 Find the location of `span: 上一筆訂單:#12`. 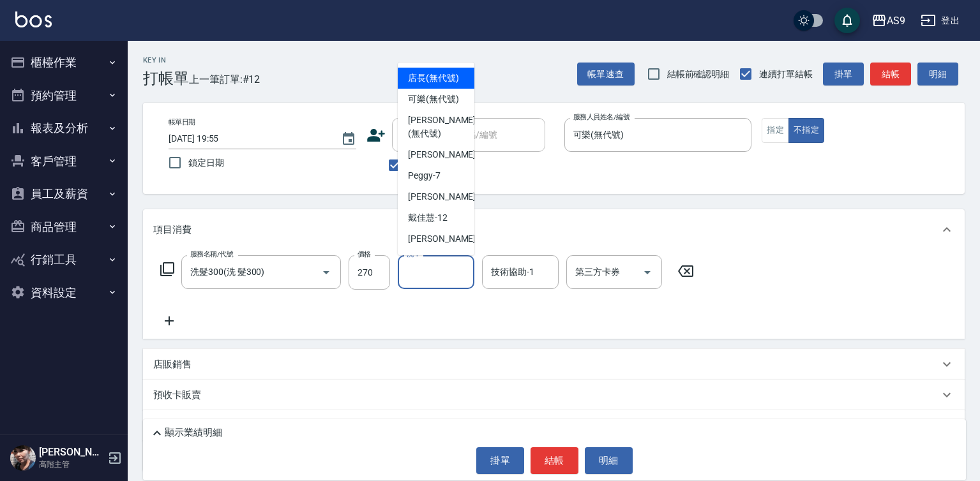

span: 上一筆訂單:#12 is located at coordinates (225, 79).